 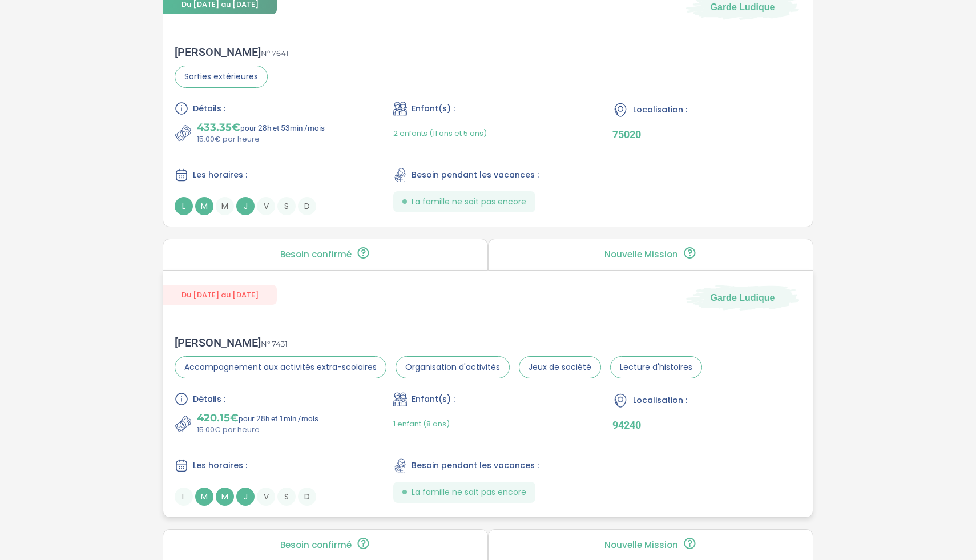 I want to click on span: 420.15€, so click(x=218, y=418).